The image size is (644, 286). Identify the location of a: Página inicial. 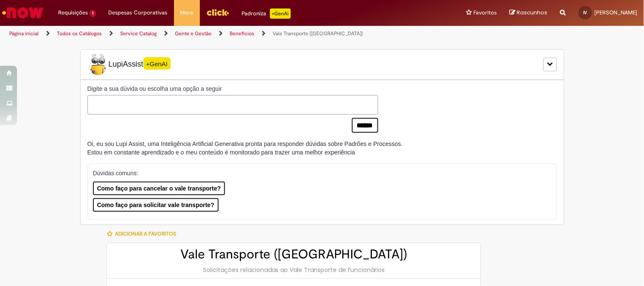
(24, 33).